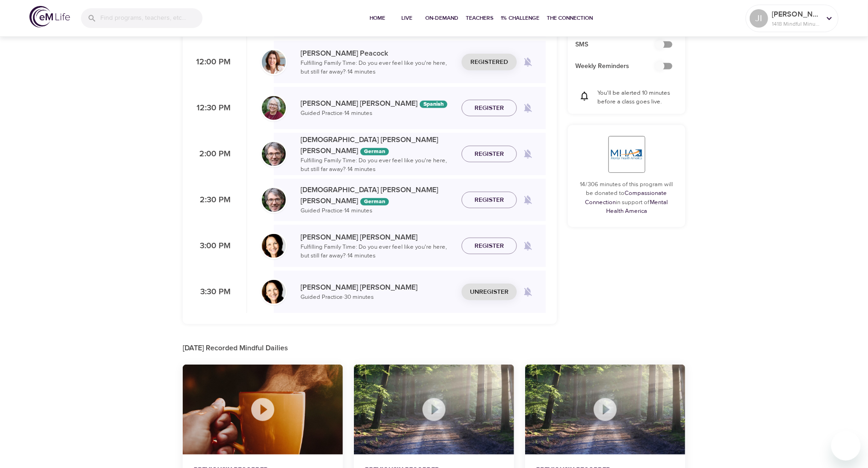  I want to click on span: On-Demand, so click(442, 18).